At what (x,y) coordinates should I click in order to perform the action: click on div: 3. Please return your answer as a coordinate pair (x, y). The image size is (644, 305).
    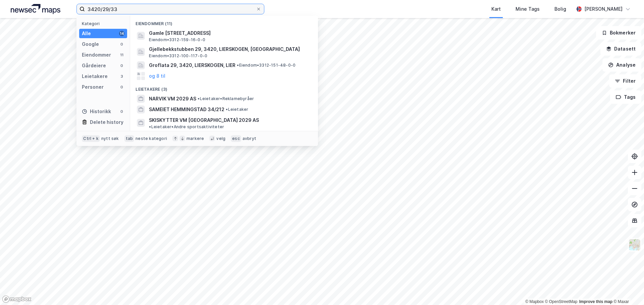
    Looking at the image, I should click on (122, 76).